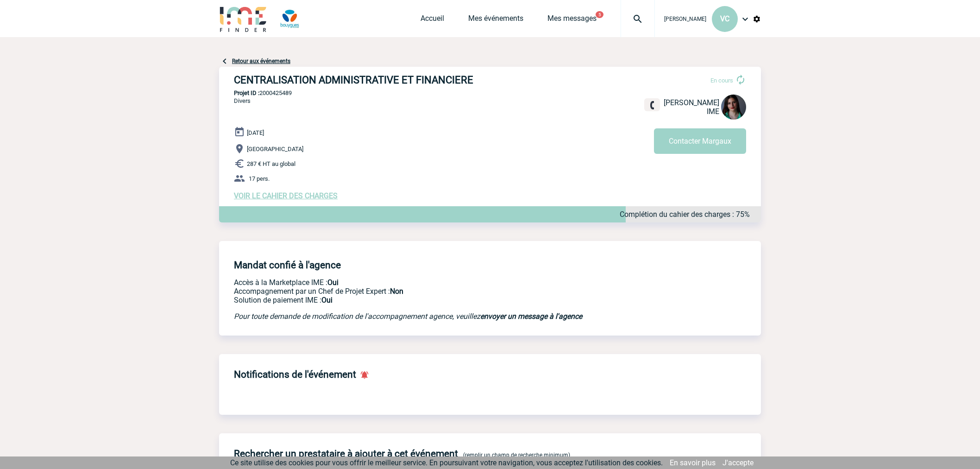 This screenshot has height=469, width=980. I want to click on h4: Rechercher un prestataire à ajouter à cet événement, so click(346, 453).